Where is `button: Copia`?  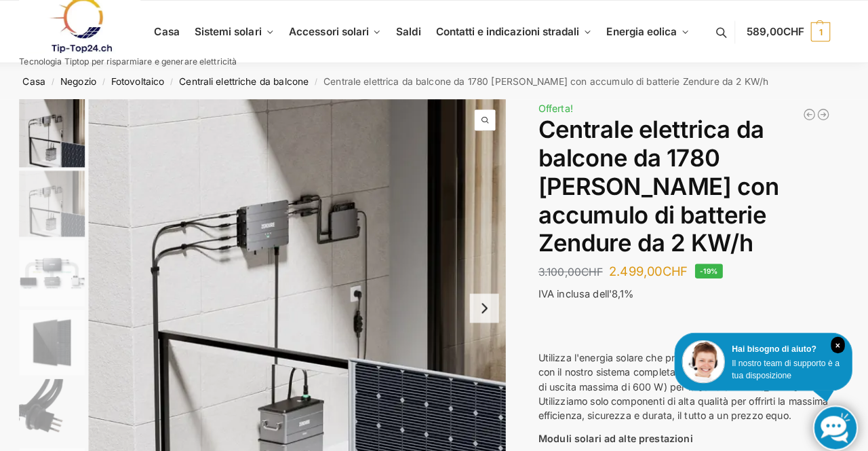
button: Copia is located at coordinates (550, 310).